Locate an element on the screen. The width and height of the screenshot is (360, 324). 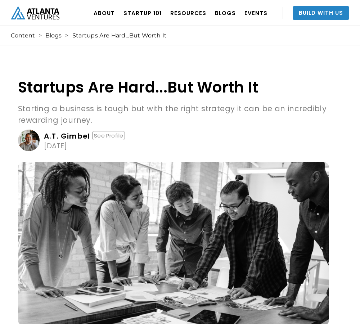
a: Blogs is located at coordinates (53, 36).